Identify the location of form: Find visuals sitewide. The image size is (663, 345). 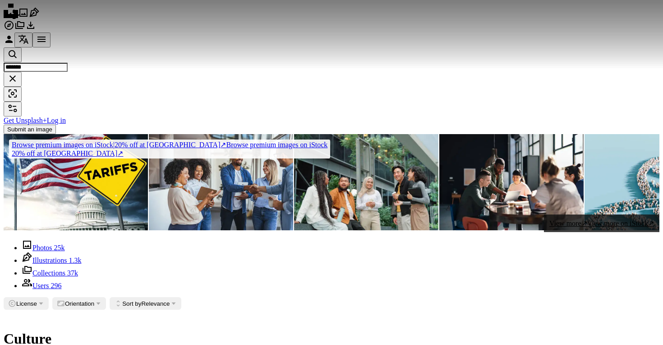
(332, 74).